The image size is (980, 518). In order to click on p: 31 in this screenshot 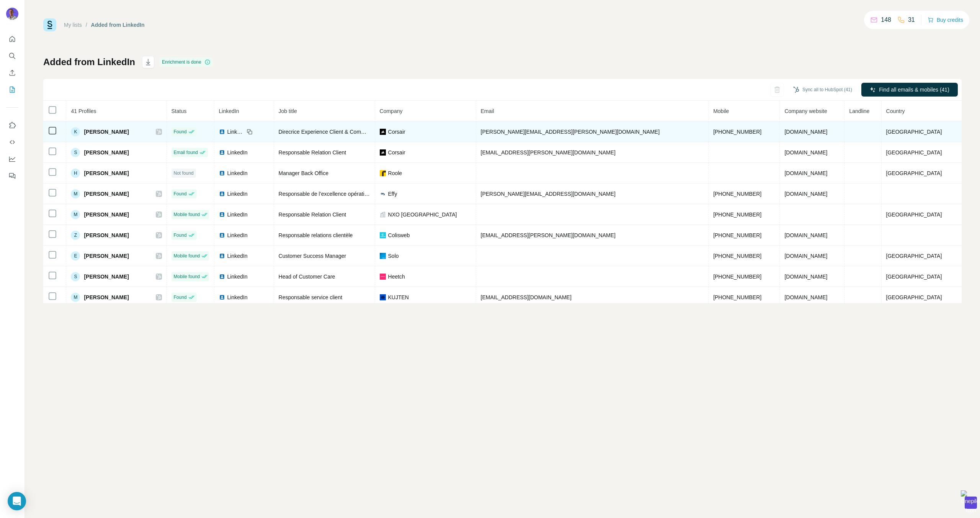, I will do `click(912, 20)`.